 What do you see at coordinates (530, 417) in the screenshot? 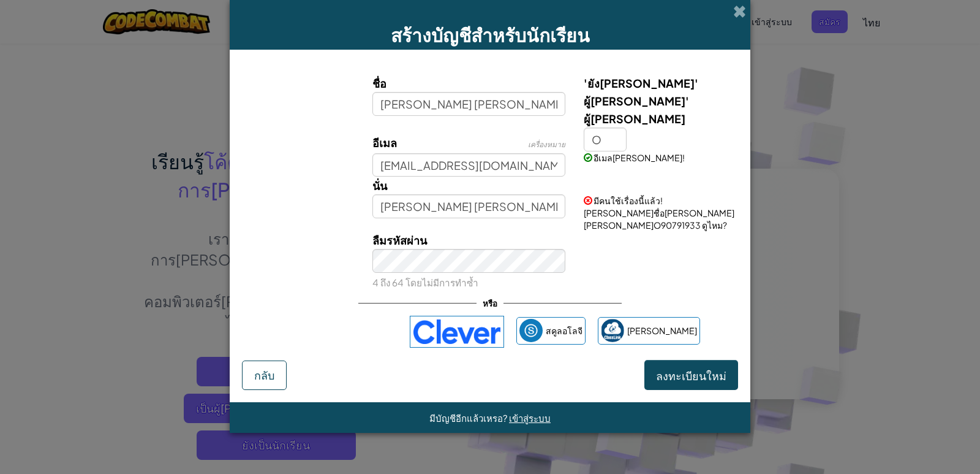
I see `font: เข้าสู่ระบบ` at bounding box center [530, 417].